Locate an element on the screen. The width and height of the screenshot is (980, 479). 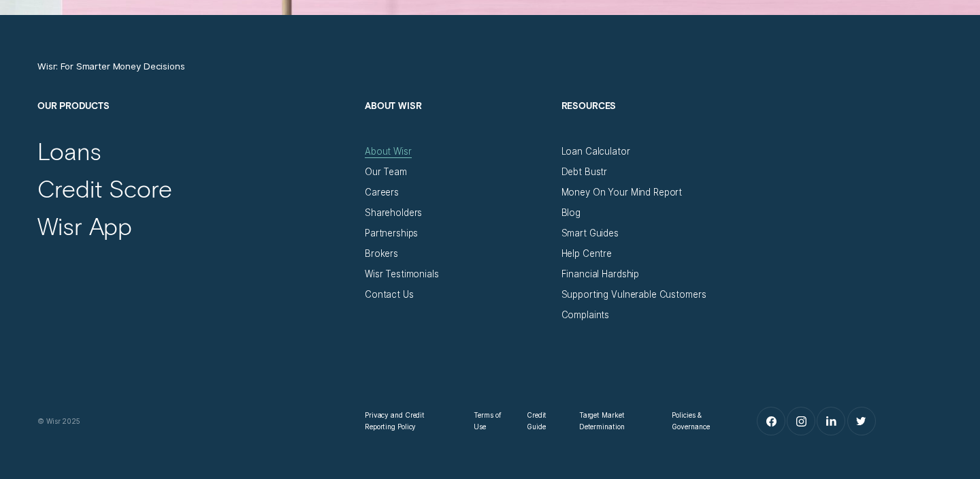
a: Careers is located at coordinates (382, 192).